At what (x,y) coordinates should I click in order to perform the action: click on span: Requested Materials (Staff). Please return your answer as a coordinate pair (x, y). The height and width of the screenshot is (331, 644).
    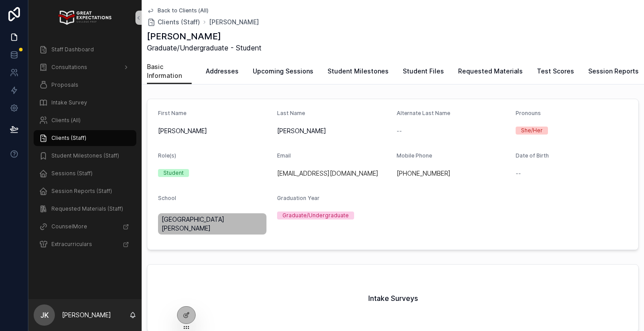
    Looking at the image, I should click on (87, 209).